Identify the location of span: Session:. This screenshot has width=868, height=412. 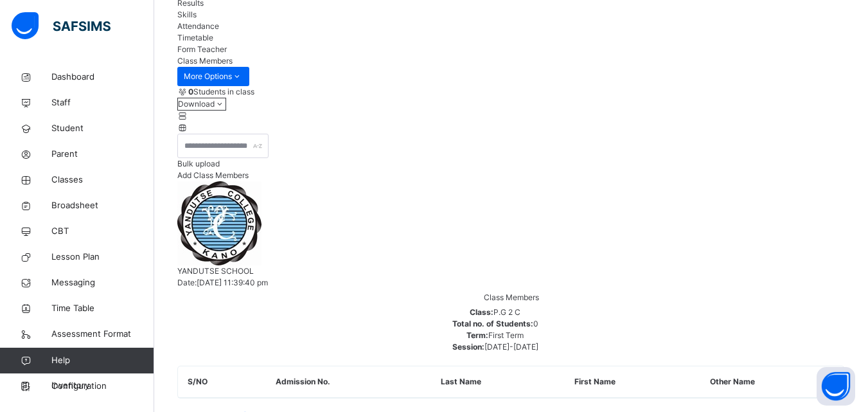
(469, 347).